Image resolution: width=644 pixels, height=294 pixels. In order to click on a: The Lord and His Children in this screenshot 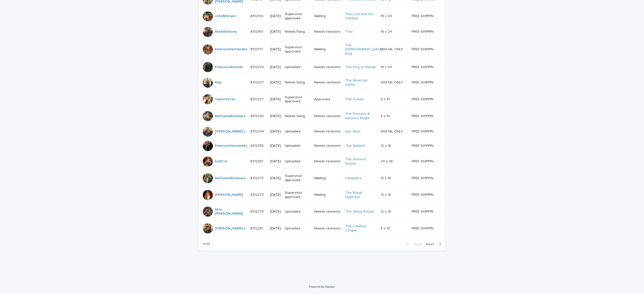, I will do `click(361, 16)`.